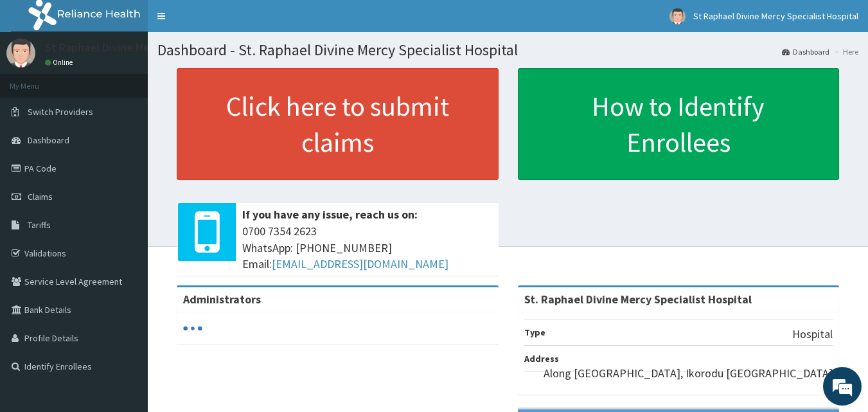 This screenshot has width=868, height=412. Describe the element at coordinates (61, 111) in the screenshot. I see `span: Switch Providers` at that location.